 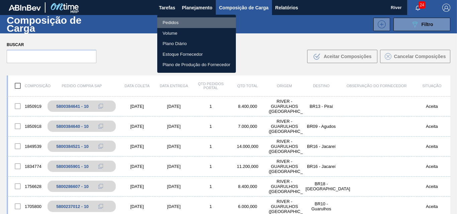 I want to click on a: Volume, so click(x=196, y=33).